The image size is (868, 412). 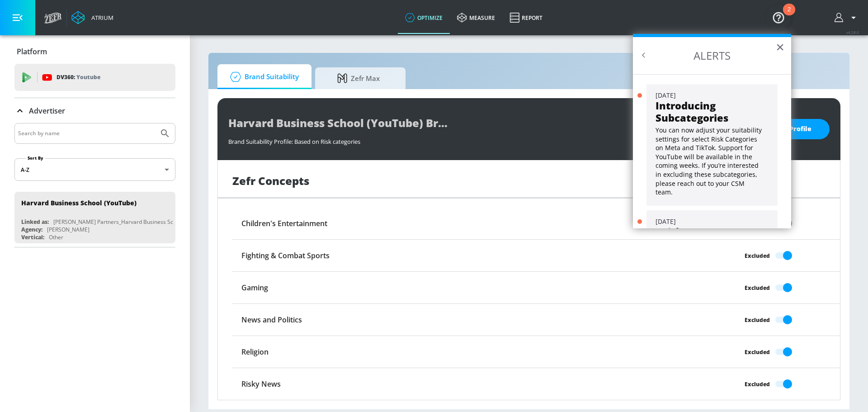 What do you see at coordinates (789, 16) in the screenshot?
I see `div: 2` at bounding box center [789, 16].